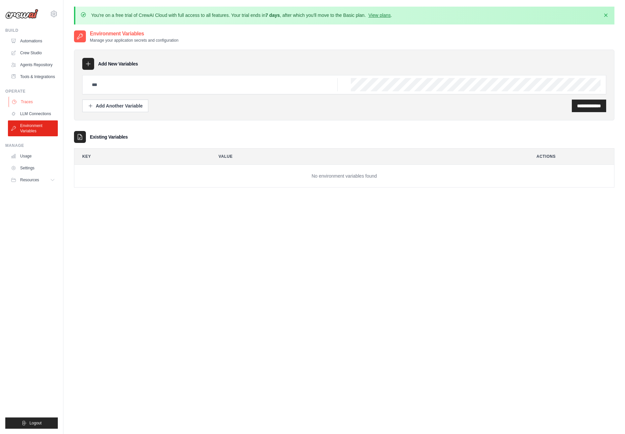  Describe the element at coordinates (134, 40) in the screenshot. I see `p: Manage your application secrets and configuration` at that location.